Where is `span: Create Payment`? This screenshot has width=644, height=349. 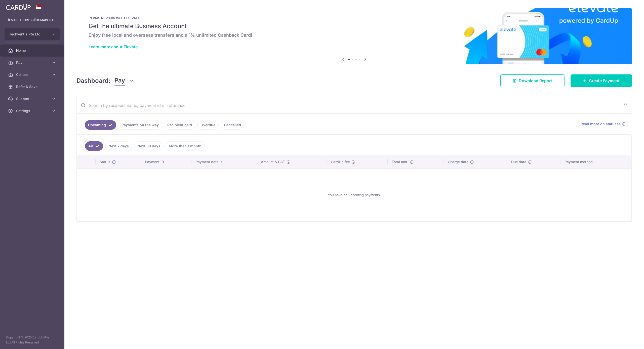 span: Create Payment is located at coordinates (604, 80).